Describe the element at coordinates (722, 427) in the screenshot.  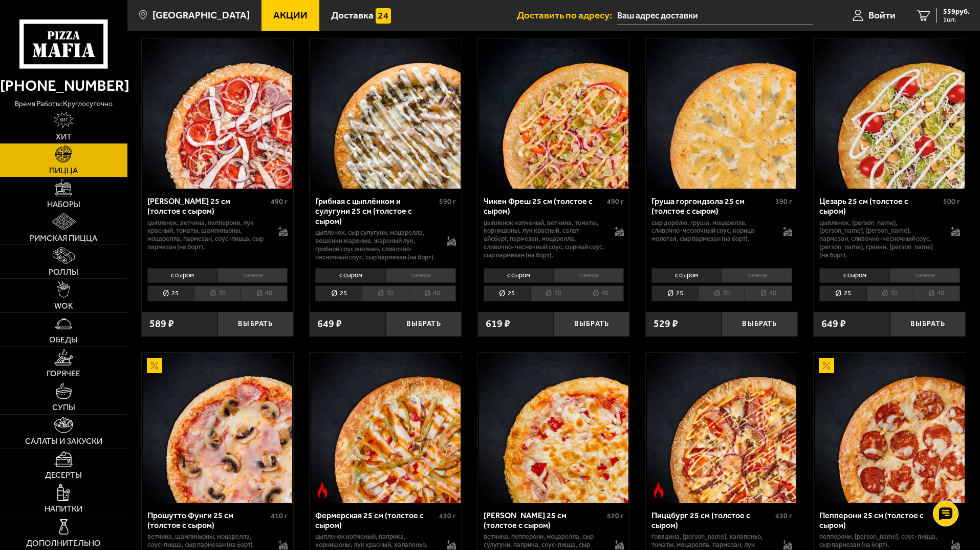
I see `img: Пиццбург 25 см (толстое с сыром)` at that location.